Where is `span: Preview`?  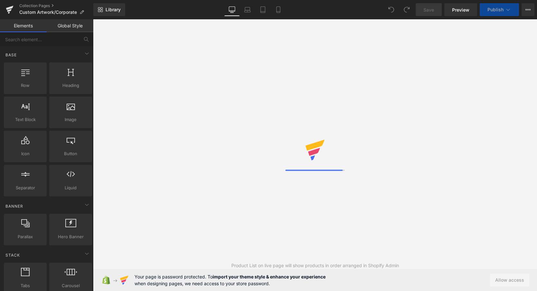
span: Preview is located at coordinates (461, 10).